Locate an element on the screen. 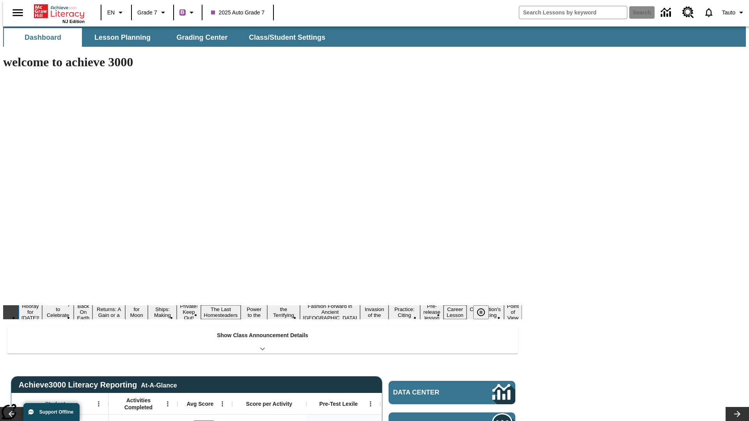 The width and height of the screenshot is (749, 421). div: Show Class Announcement Details is located at coordinates (263, 340).